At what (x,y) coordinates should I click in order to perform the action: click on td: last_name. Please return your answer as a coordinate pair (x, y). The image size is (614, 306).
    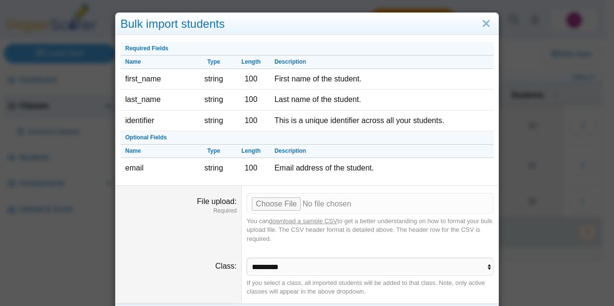
    Looking at the image, I should click on (158, 100).